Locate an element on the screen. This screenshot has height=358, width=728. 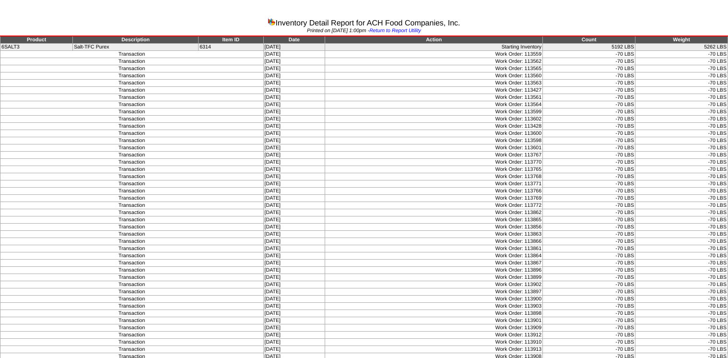
td: Count is located at coordinates (589, 40).